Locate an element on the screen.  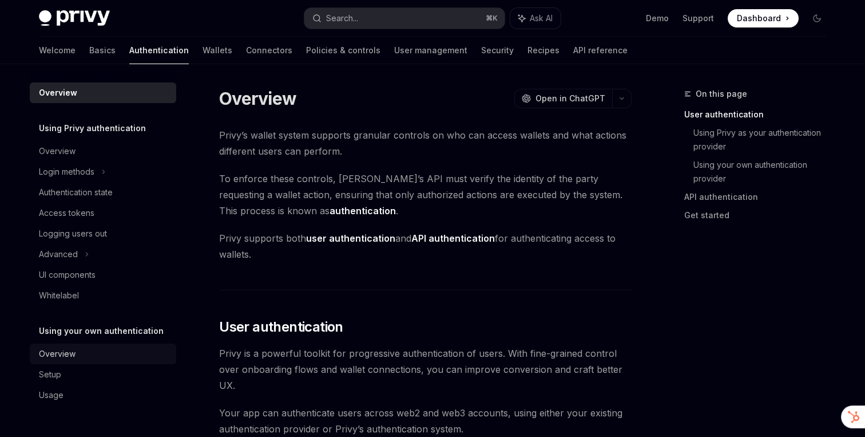
a: Policies & controls is located at coordinates (343, 50).